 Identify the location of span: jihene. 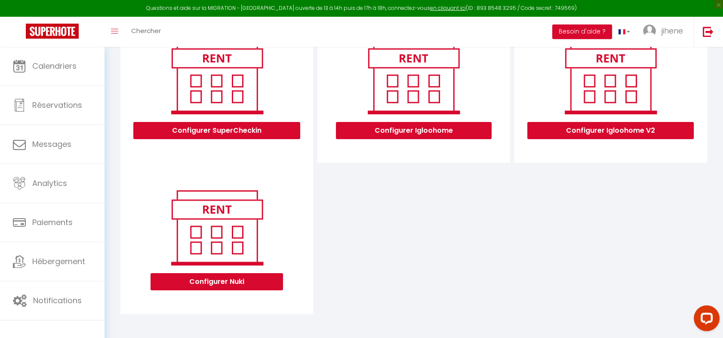
(672, 31).